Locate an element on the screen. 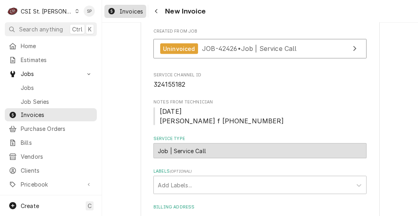 The width and height of the screenshot is (418, 216). div: Notes From Technician is located at coordinates (260, 112).